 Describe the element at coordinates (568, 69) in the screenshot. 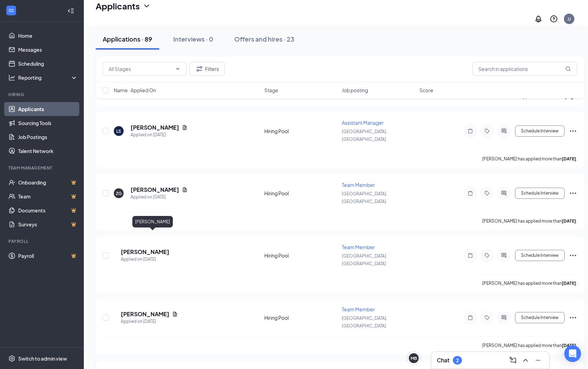

I see `svg: MagnifyingGlass` at that location.